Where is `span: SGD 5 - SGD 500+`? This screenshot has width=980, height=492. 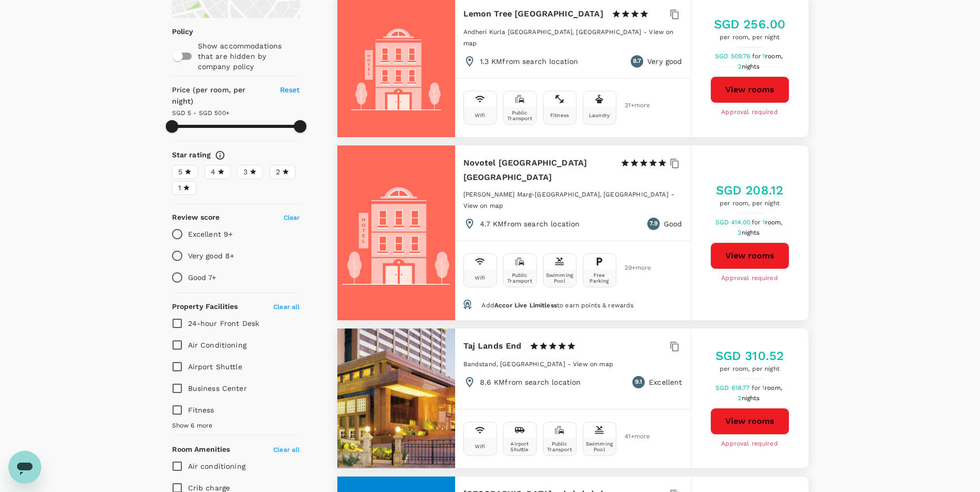
span: SGD 5 - SGD 500+ is located at coordinates (200, 113).